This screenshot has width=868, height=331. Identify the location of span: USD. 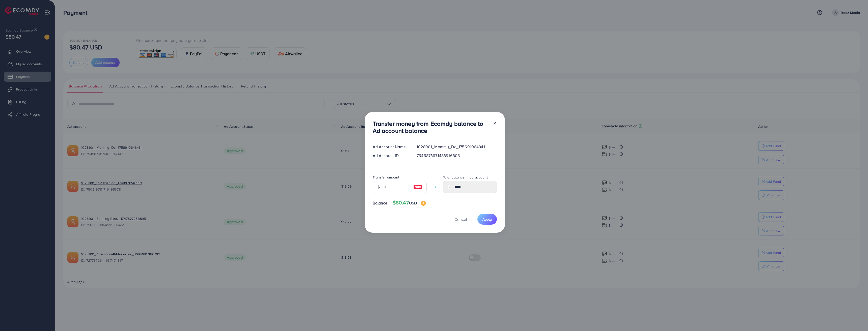
(413, 203).